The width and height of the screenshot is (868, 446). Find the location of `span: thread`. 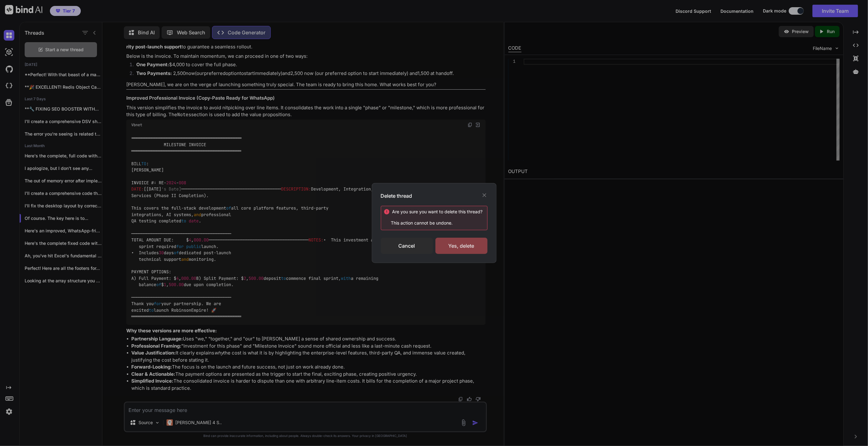

span: thread is located at coordinates (473, 212).